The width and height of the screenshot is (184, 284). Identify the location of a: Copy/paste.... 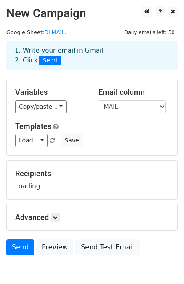
(41, 107).